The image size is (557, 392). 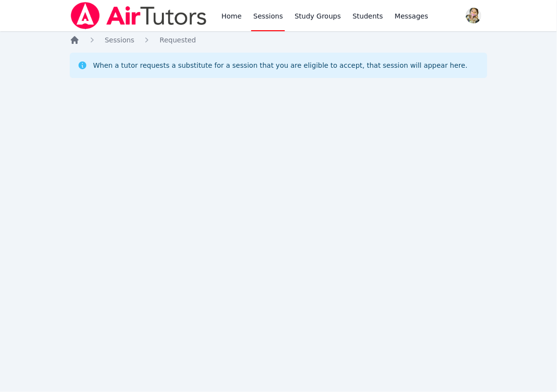 What do you see at coordinates (119, 40) in the screenshot?
I see `a: Sessions` at bounding box center [119, 40].